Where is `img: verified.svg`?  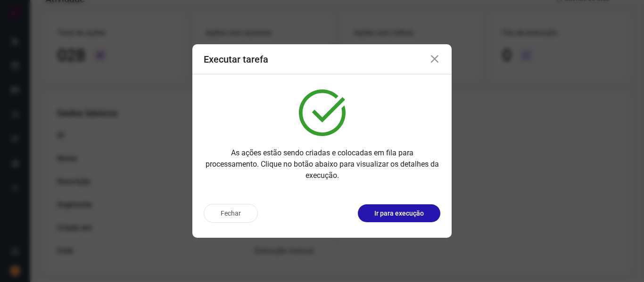 img: verified.svg is located at coordinates (322, 113).